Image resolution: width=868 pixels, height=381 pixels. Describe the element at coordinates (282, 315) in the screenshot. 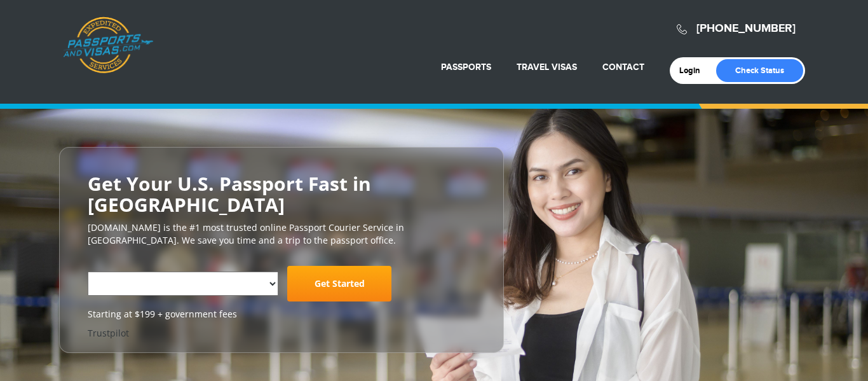

I see `span: Starting at $199 + government fees` at that location.